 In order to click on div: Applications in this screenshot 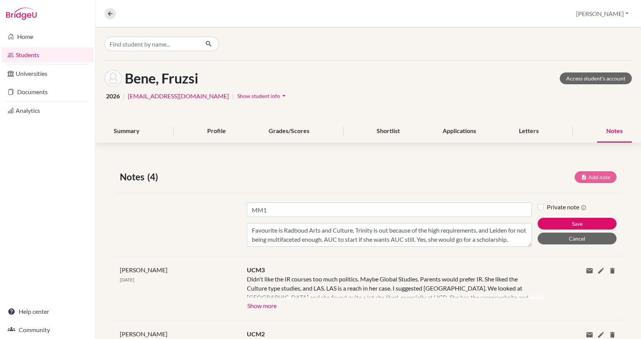, I will do `click(460, 131)`.